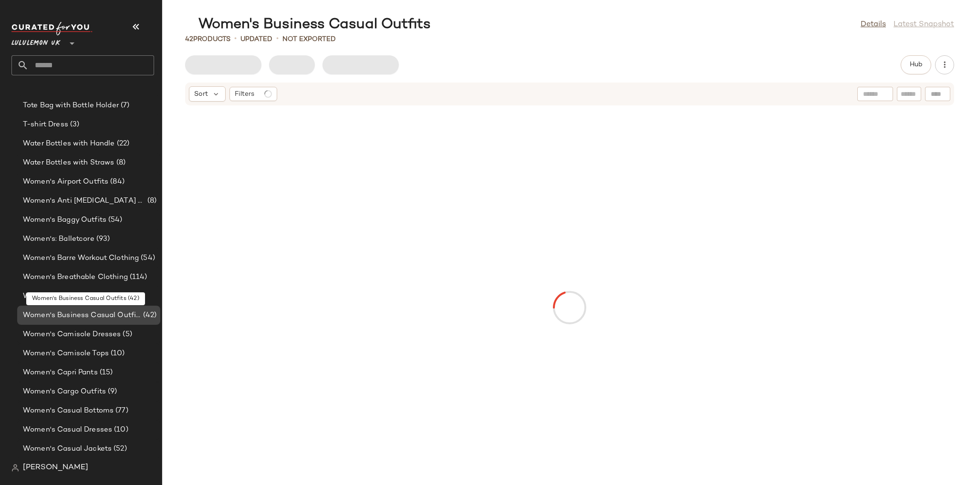 The image size is (977, 485). What do you see at coordinates (137, 277) in the screenshot?
I see `span: (114)` at bounding box center [137, 277].